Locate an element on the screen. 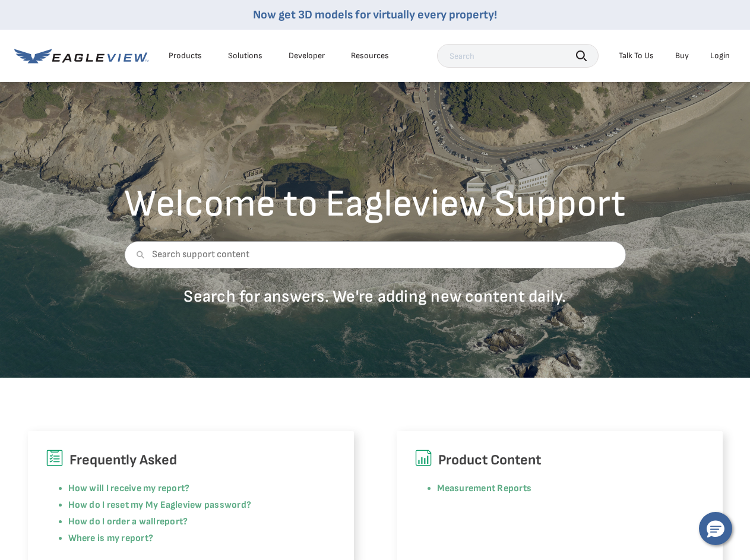 The image size is (750, 560). div: Login is located at coordinates (720, 56).